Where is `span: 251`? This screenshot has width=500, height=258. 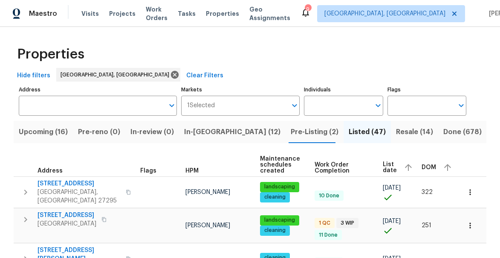 span: 251 is located at coordinates (427, 225).